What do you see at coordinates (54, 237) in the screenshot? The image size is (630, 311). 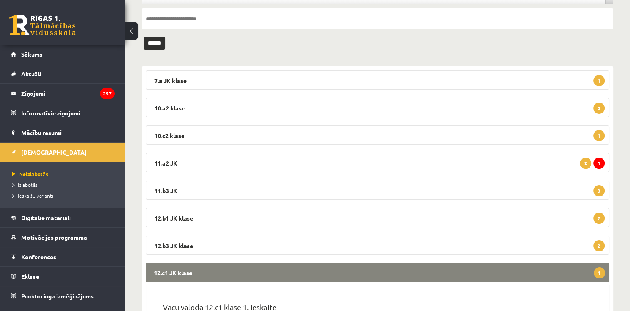 I see `span: Motivācijas programma` at bounding box center [54, 237].